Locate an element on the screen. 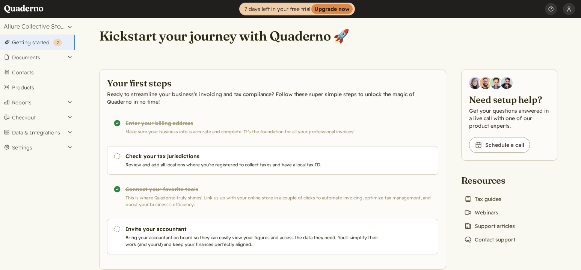 Image resolution: width=581 pixels, height=270 pixels. h3: Check your tax jurisdictions is located at coordinates (253, 156).